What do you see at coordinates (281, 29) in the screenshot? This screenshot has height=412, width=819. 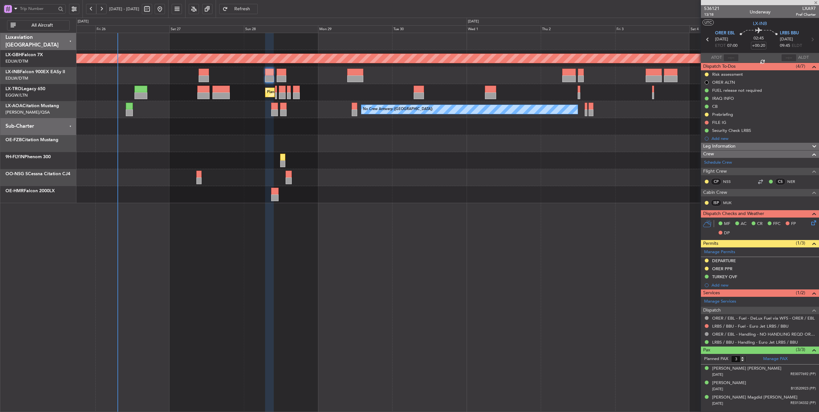 I see `div: Sun 28` at bounding box center [281, 29].